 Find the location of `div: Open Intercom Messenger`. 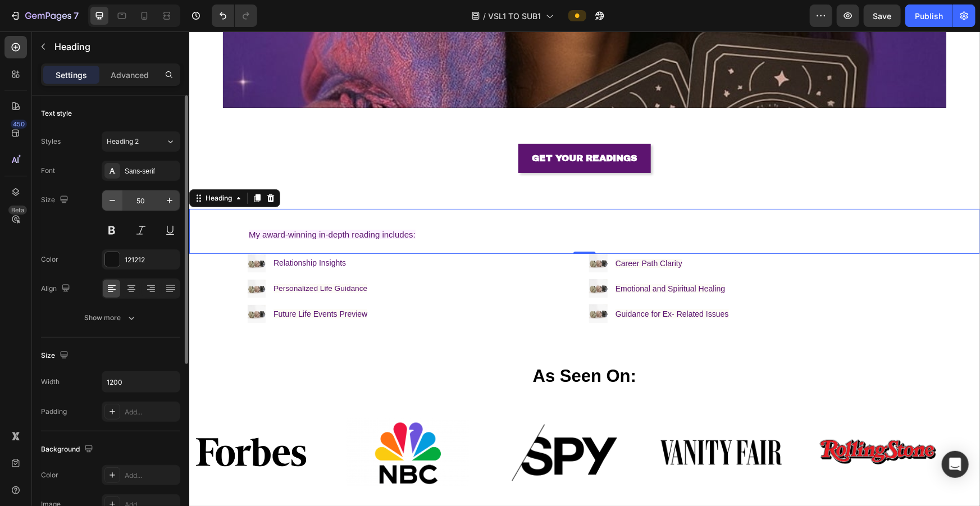

div: Open Intercom Messenger is located at coordinates (956, 465).